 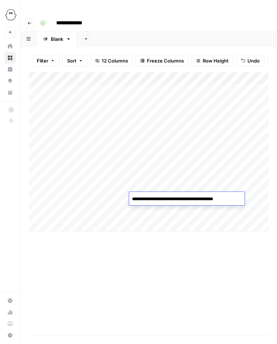 I want to click on span: Undo, so click(x=254, y=61).